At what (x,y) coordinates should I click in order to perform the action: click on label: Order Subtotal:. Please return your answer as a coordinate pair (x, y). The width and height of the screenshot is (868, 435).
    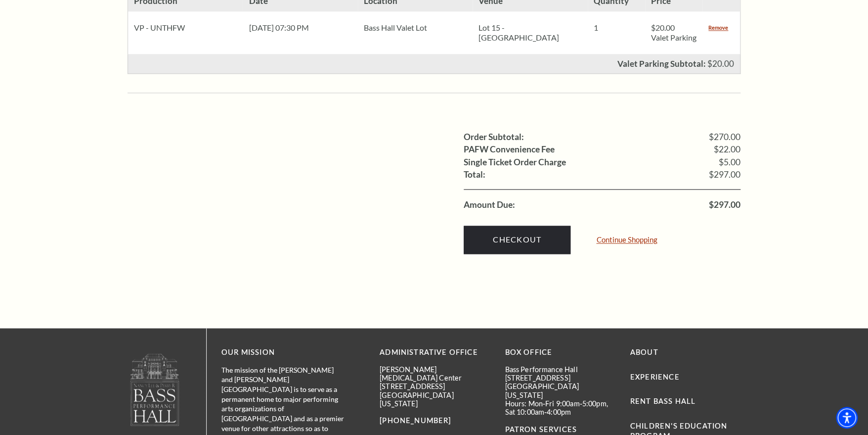
    Looking at the image, I should click on (494, 137).